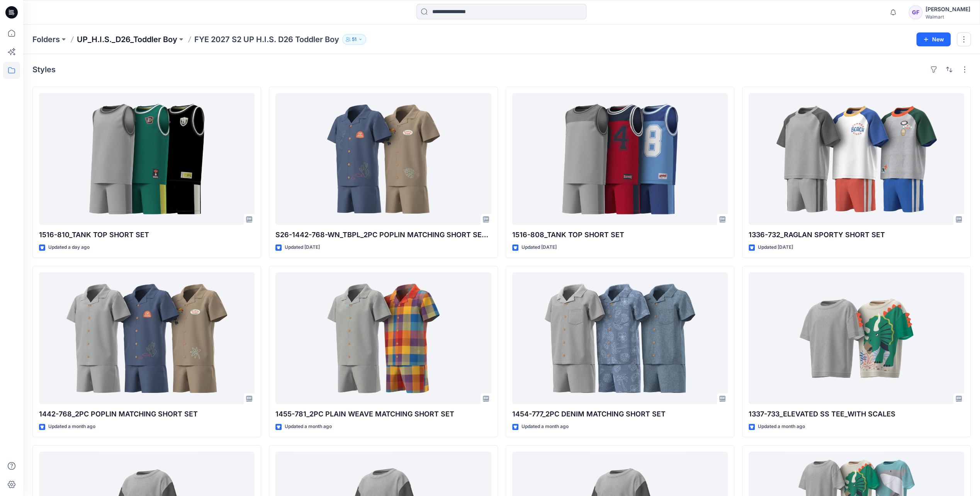 This screenshot has width=980, height=496. I want to click on a: S26-1442-768-WN_TBPL_2PC POPLIN MATCHING SHORT SET-updt-8.06-ALL CLWY, so click(383, 158).